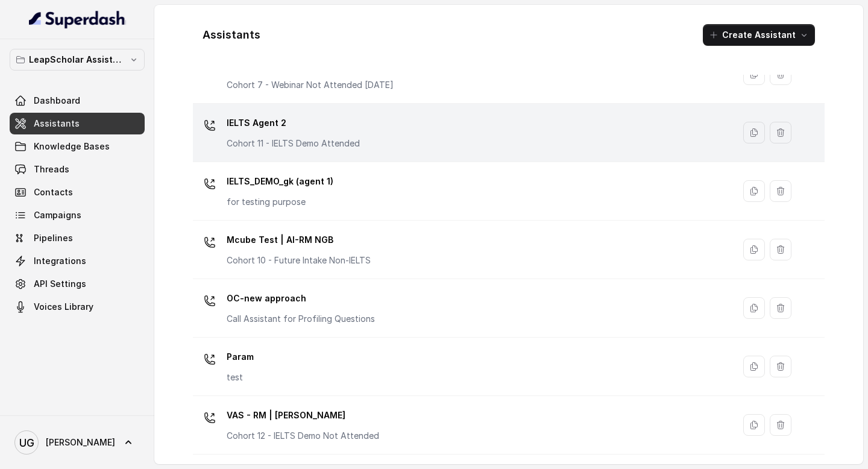 Image resolution: width=868 pixels, height=469 pixels. Describe the element at coordinates (77, 307) in the screenshot. I see `a: Voices Library` at that location.